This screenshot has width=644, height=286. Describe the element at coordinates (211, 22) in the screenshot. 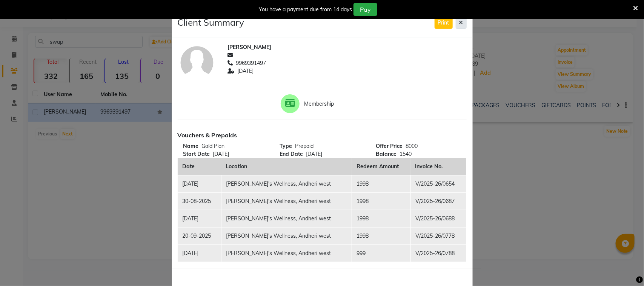

I see `h4: Client Summary` at that location.